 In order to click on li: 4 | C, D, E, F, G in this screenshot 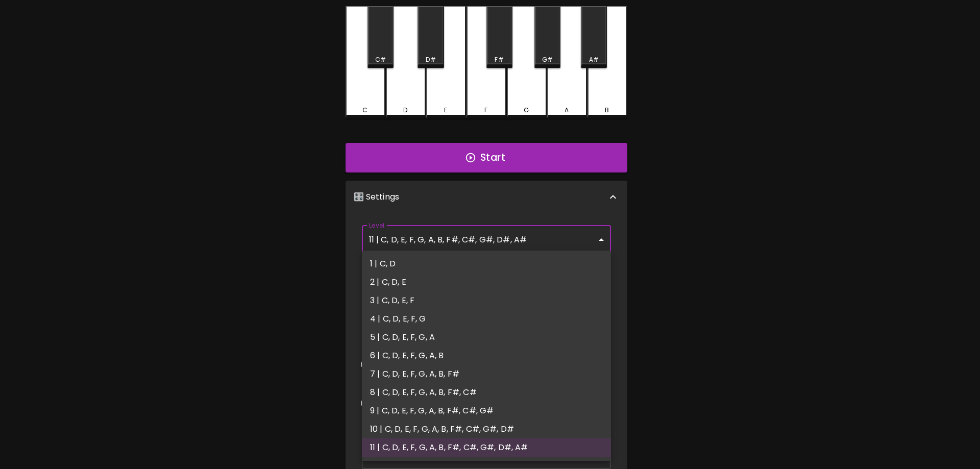, I will do `click(486, 319)`.